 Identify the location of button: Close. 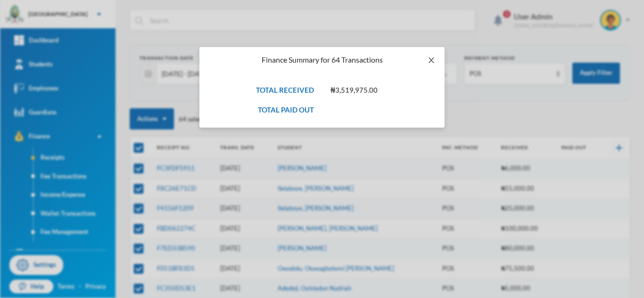
(432, 60).